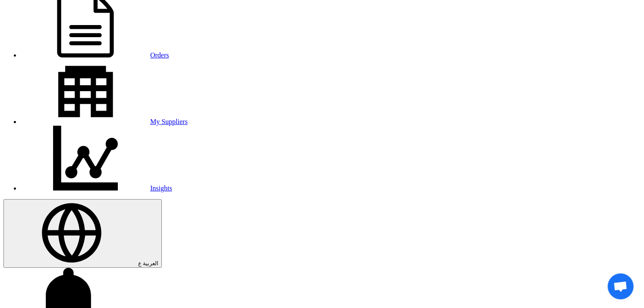 The height and width of the screenshot is (308, 644). What do you see at coordinates (151, 263) in the screenshot?
I see `span: العربية` at bounding box center [151, 263].